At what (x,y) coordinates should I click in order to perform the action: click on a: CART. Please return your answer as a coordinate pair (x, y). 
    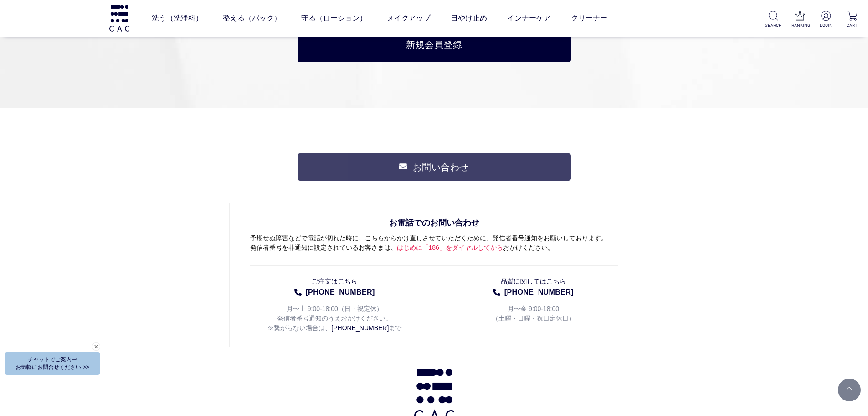
    Looking at the image, I should click on (852, 19).